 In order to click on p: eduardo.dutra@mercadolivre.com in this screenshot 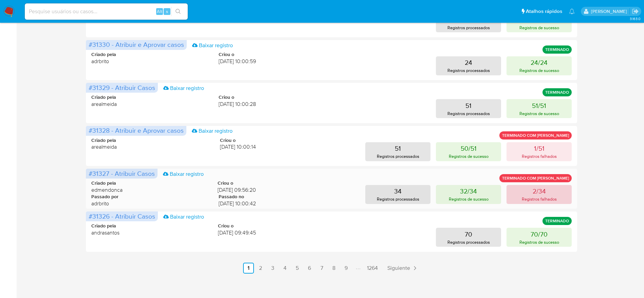, I will do `click(610, 11)`.